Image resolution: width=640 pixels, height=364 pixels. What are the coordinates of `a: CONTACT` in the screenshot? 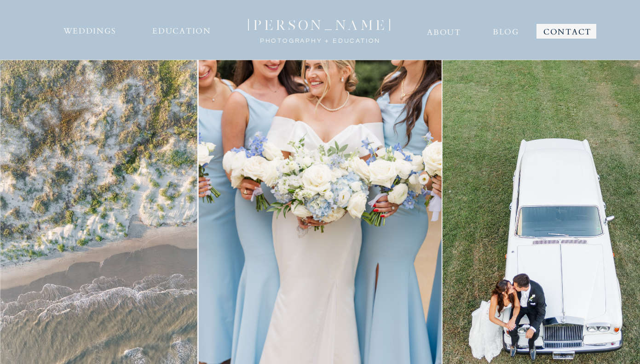 It's located at (568, 30).